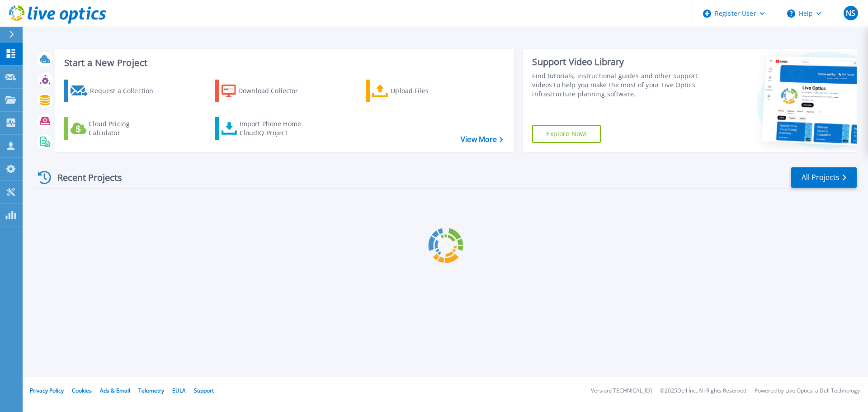  I want to click on a: Ads & Email, so click(115, 390).